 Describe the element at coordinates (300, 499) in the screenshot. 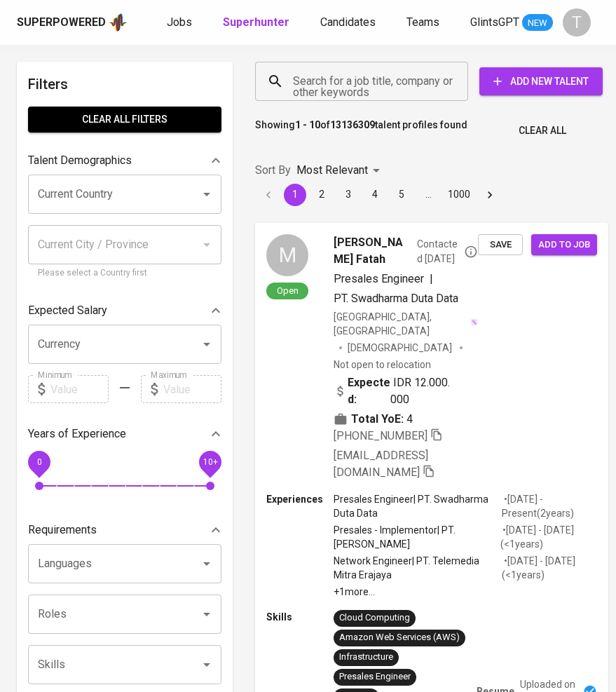

I see `p: Experiences` at that location.